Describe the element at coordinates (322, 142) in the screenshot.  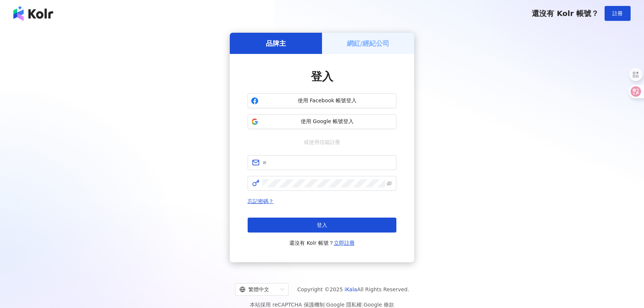
I see `span: 或使用信箱註冊` at that location.